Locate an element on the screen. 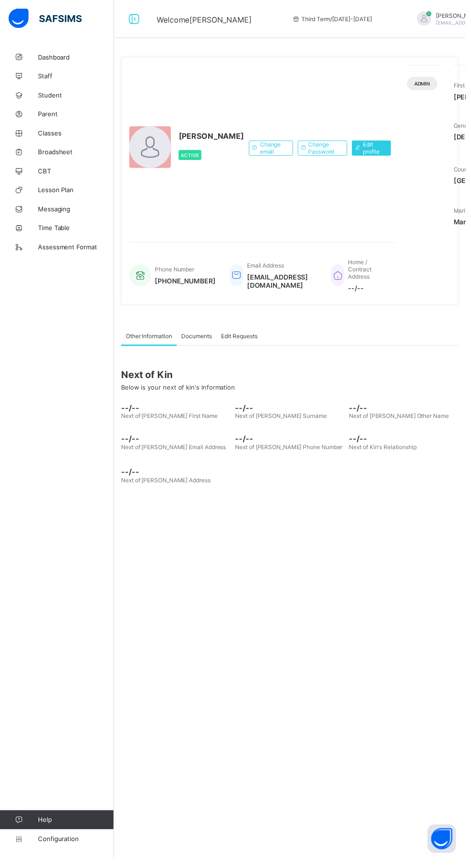 Image resolution: width=471 pixels, height=868 pixels. span: Change email is located at coordinates (276, 150).